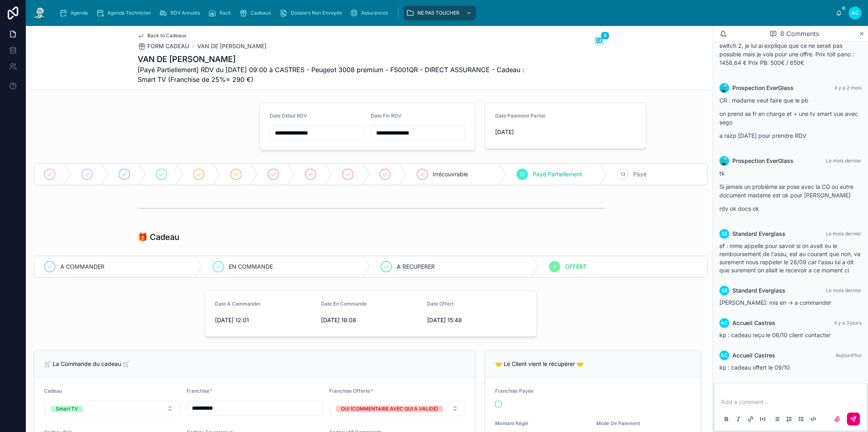 The width and height of the screenshot is (868, 432). I want to click on span: 8, so click(605, 36).